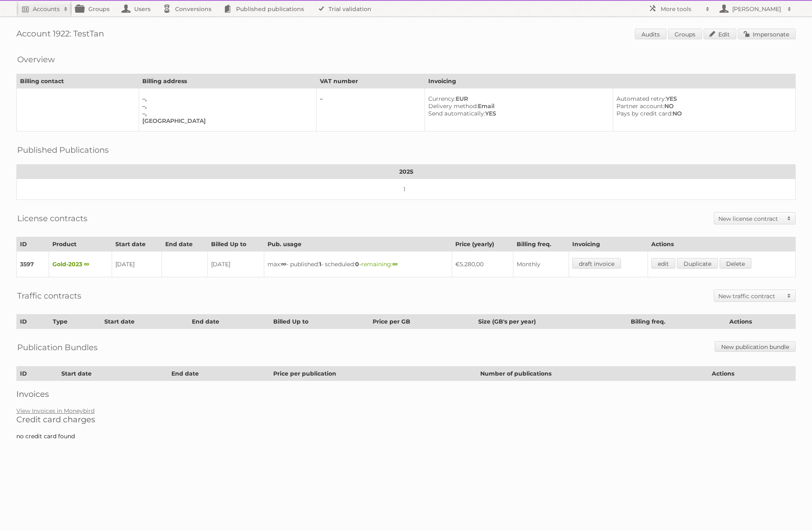 Image resolution: width=812 pixels, height=530 pixels. I want to click on th: Number of publications, so click(592, 374).